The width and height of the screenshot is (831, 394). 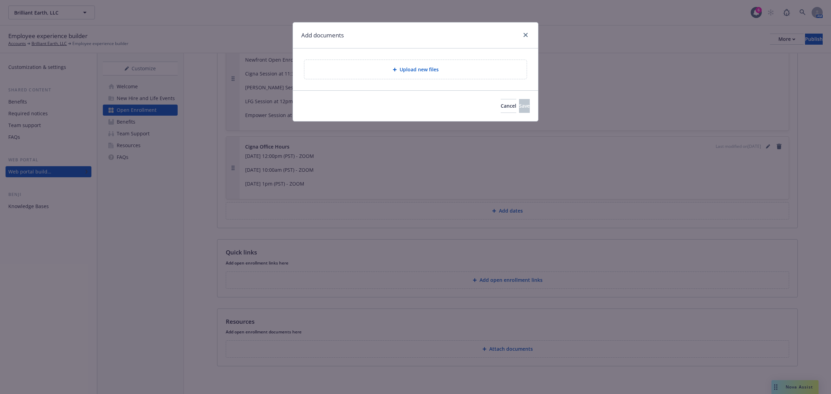 I want to click on button: Save, so click(x=524, y=106).